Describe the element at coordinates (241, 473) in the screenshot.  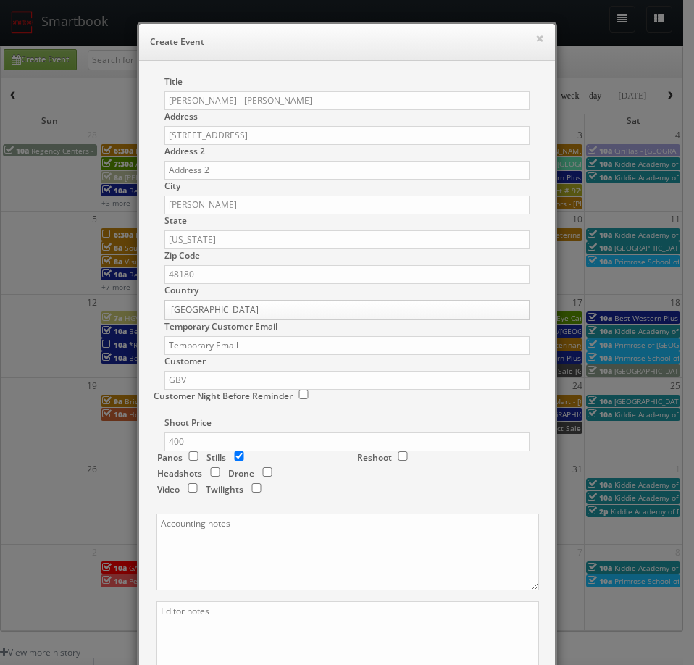
I see `label: Drone` at that location.